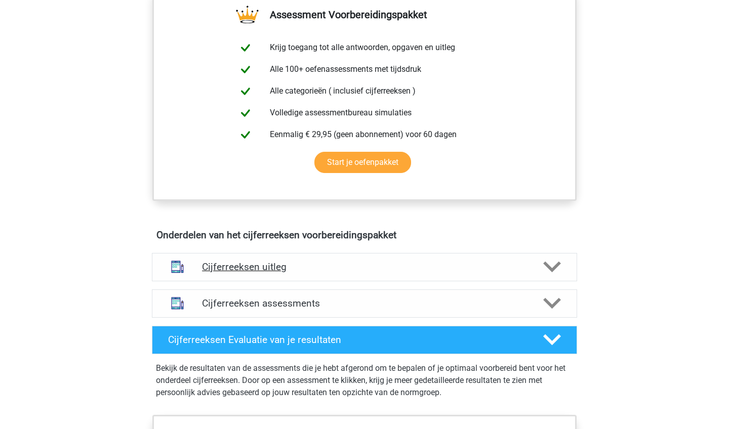  Describe the element at coordinates (364, 235) in the screenshot. I see `h4: Onderdelen van het cijferreeksen voorbereidingspakket` at that location.